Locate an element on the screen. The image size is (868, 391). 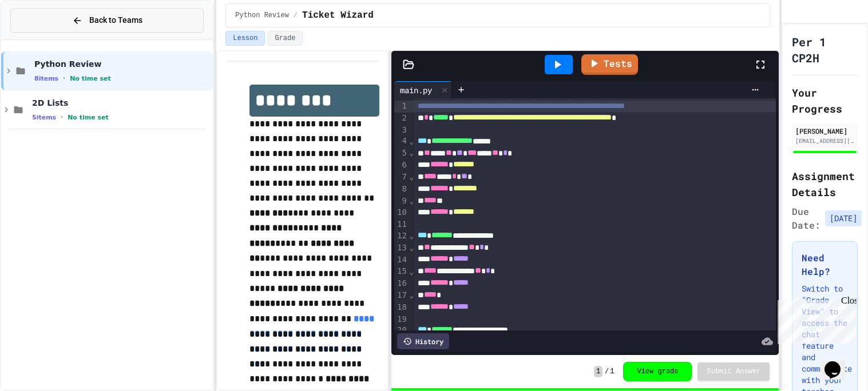
div: 8 is located at coordinates (401, 189).